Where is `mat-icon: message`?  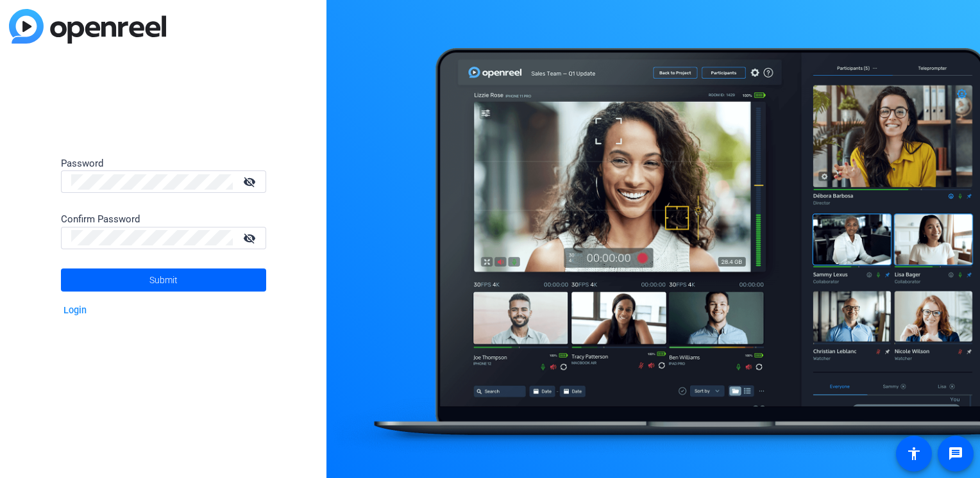
mat-icon: message is located at coordinates (956, 454).